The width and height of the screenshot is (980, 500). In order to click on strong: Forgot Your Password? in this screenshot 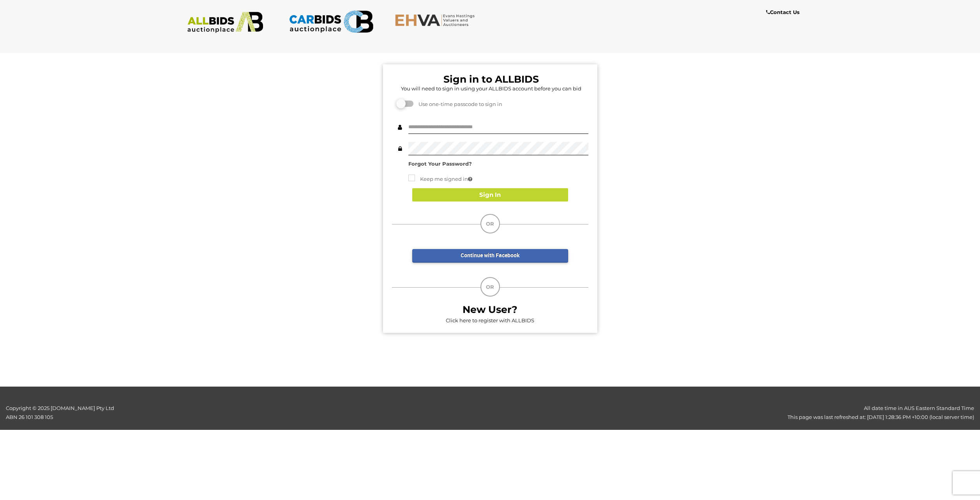, I will do `click(440, 164)`.